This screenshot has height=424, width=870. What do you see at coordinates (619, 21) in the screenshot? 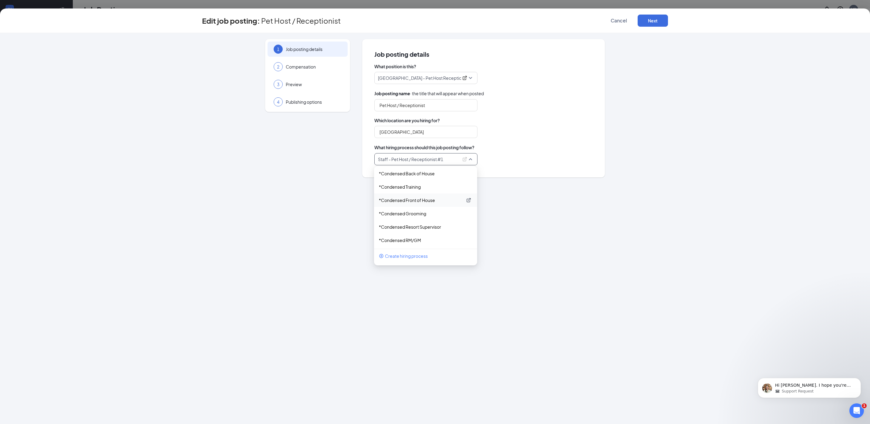
I see `button: Cancel` at bounding box center [619, 21].